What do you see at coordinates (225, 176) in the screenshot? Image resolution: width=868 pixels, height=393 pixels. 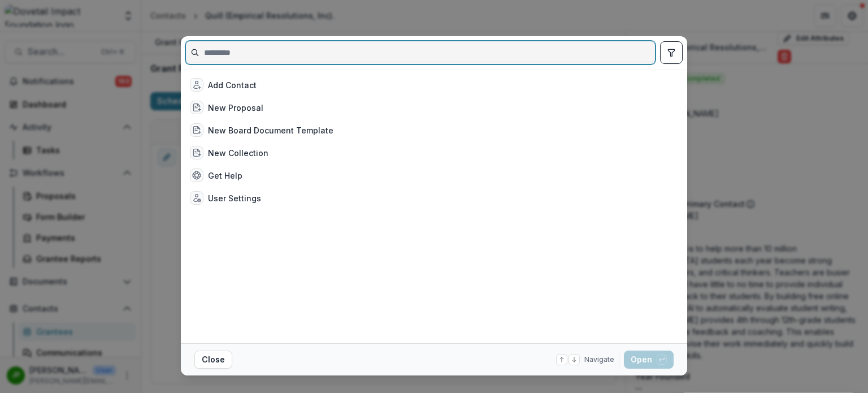 I see `div: Get Help` at bounding box center [225, 176].